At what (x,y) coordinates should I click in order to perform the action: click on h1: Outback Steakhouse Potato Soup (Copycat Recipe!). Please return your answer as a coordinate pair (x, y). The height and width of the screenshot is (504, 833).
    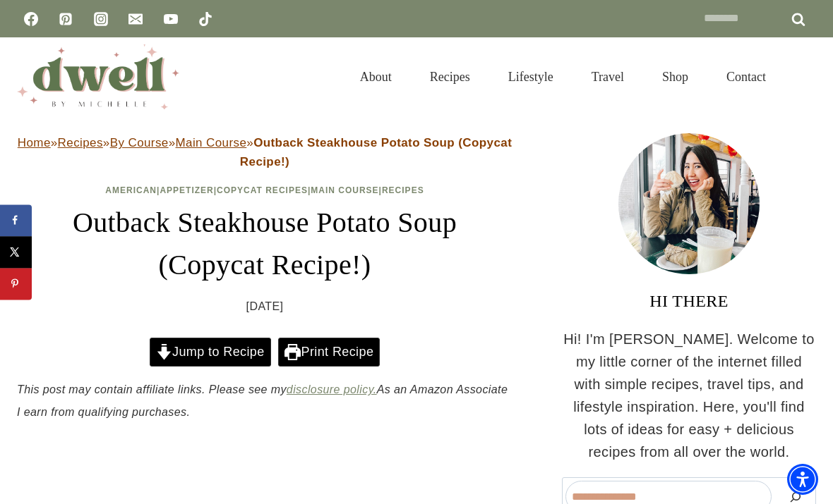
    Looking at the image, I should click on (265, 244).